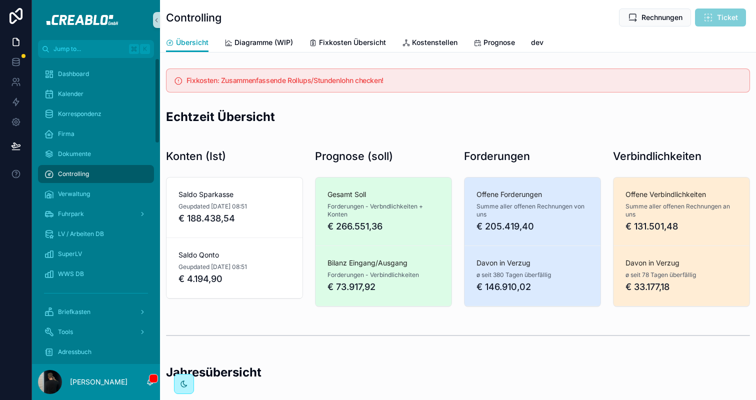  Describe the element at coordinates (682, 227) in the screenshot. I see `span: € 131.501,48` at that location.